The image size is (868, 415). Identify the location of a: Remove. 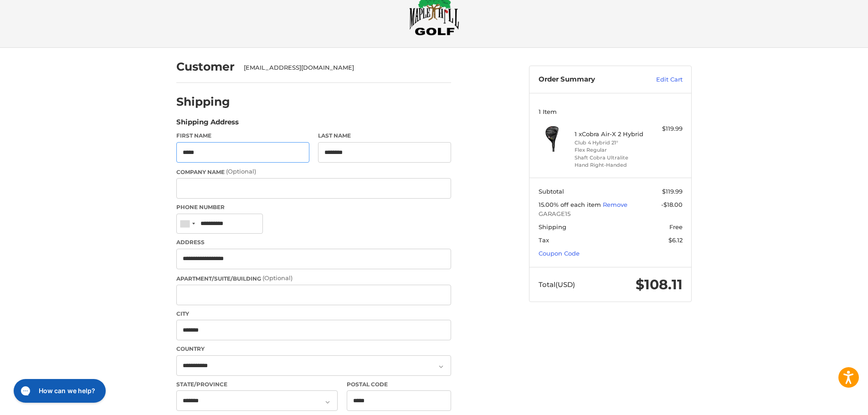
(615, 205).